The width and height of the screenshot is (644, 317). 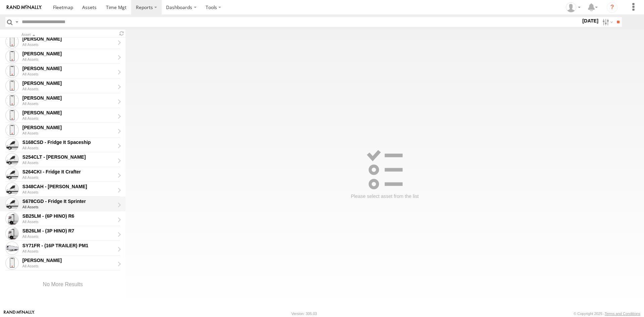 I want to click on div: Manmeet Singh - Click to view sensor readings, so click(x=68, y=83).